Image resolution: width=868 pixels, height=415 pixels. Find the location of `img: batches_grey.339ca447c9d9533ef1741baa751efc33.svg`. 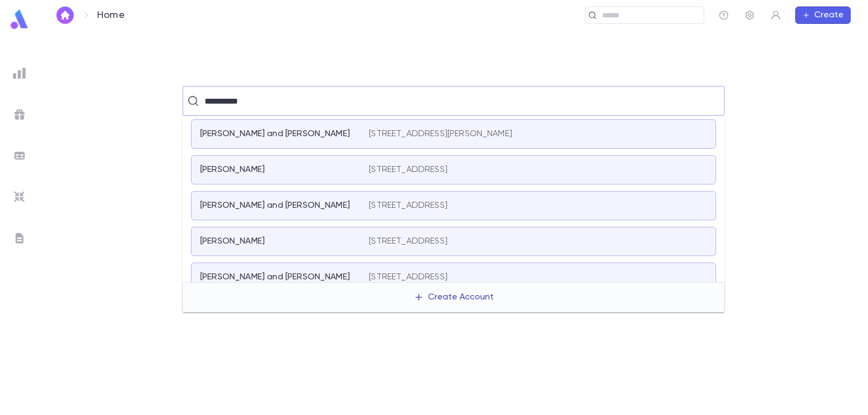

img: batches_grey.339ca447c9d9533ef1741baa751efc33.svg is located at coordinates (20, 156).